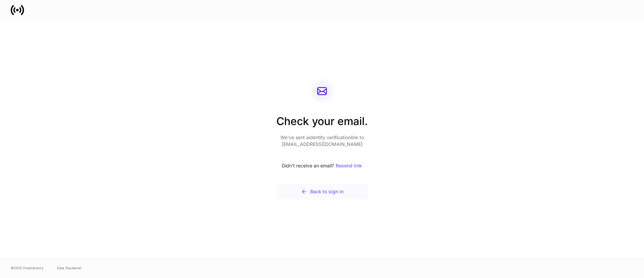 Image resolution: width=644 pixels, height=278 pixels. What do you see at coordinates (322, 165) in the screenshot?
I see `div: Didn’t receive an email?` at bounding box center [322, 165].